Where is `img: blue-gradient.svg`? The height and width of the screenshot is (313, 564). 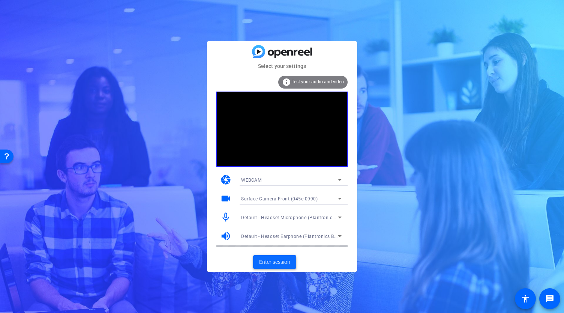
img: blue-gradient.svg is located at coordinates (282, 51).